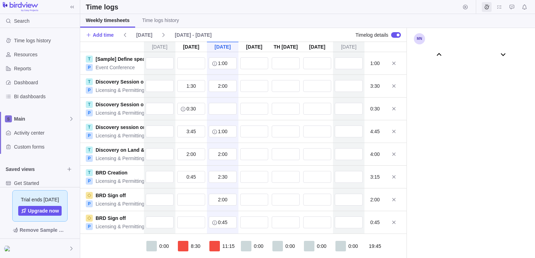  What do you see at coordinates (512, 7) in the screenshot?
I see `span: Approval requests` at bounding box center [512, 7].